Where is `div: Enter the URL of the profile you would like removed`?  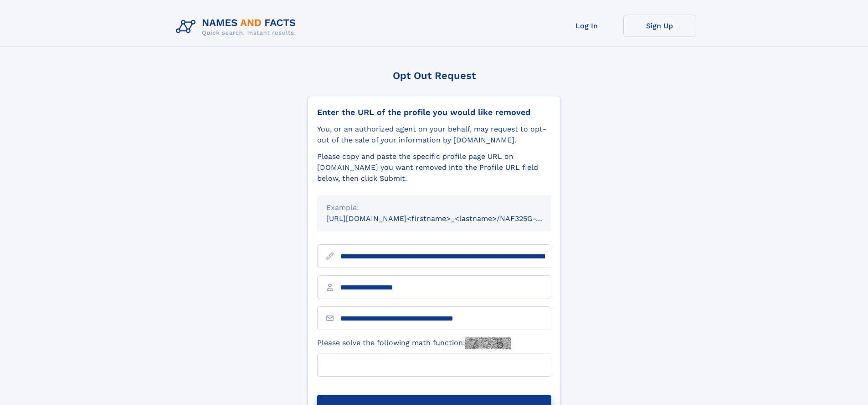 div: Enter the URL of the profile you would like removed is located at coordinates (434, 112).